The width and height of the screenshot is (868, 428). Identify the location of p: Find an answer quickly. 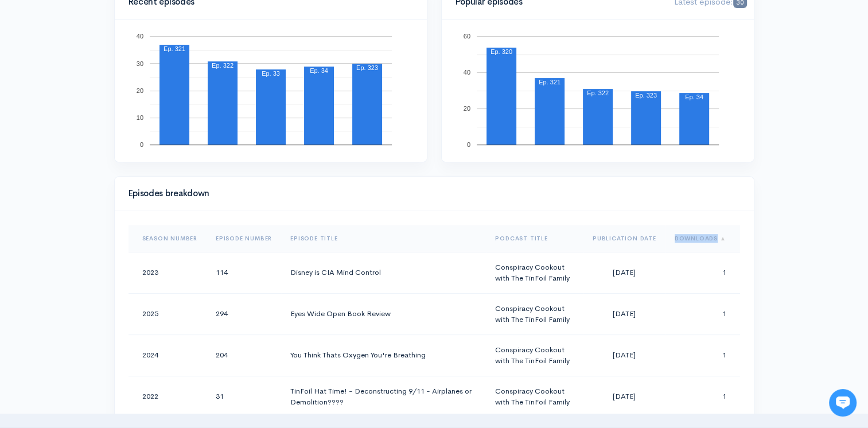
(115, 203).